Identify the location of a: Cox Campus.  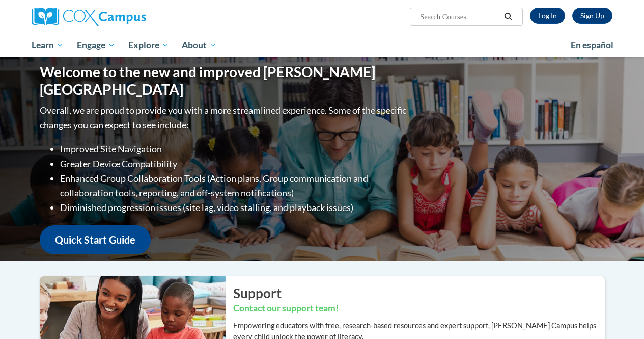
(123, 17).